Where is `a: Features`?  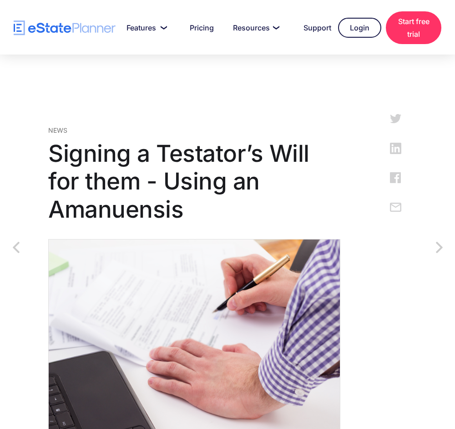 a: Features is located at coordinates (145, 28).